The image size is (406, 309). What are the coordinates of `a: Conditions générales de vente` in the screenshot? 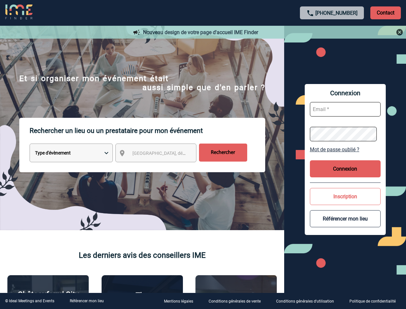 It's located at (238, 301).